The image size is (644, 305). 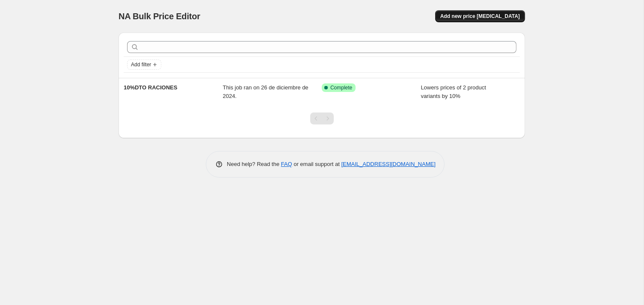 I want to click on a: FAQ, so click(x=287, y=164).